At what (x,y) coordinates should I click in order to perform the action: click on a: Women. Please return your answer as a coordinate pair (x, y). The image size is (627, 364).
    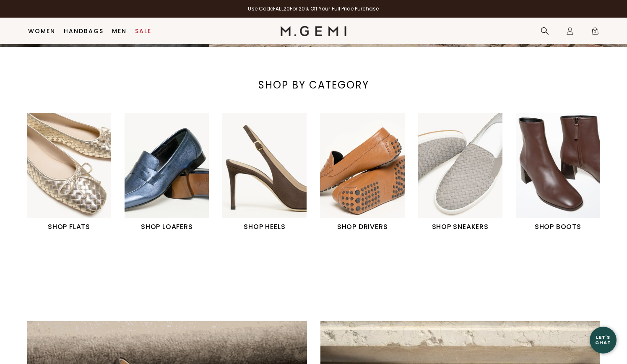
    Looking at the image, I should click on (42, 31).